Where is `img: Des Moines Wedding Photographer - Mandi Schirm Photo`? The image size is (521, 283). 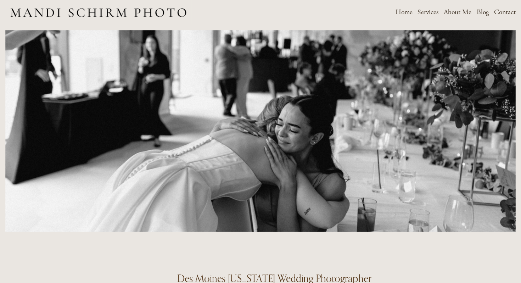
img: Des Moines Wedding Photographer - Mandi Schirm Photo is located at coordinates (99, 12).